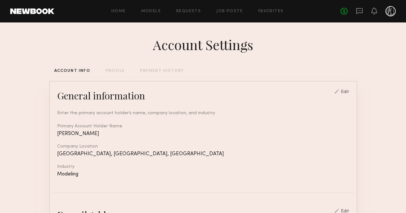  I want to click on div: Modeling, so click(203, 174).